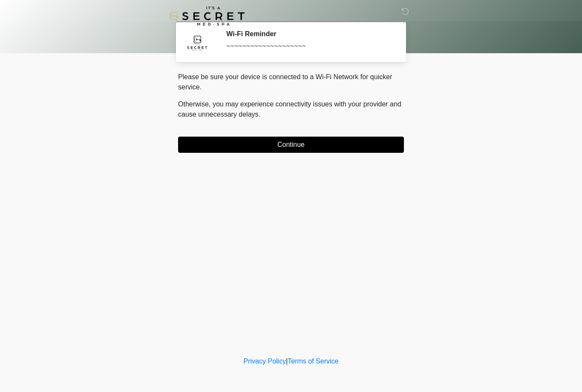 Image resolution: width=582 pixels, height=392 pixels. I want to click on button: Continue, so click(291, 145).